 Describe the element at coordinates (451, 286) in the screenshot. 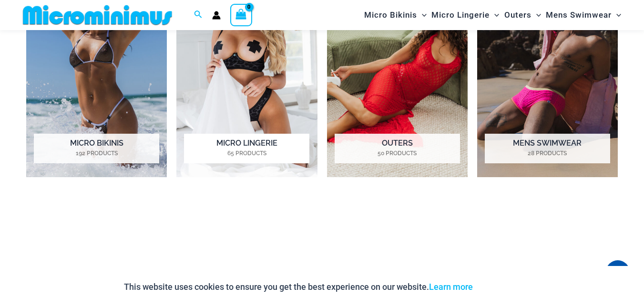

I see `a: Learn more` at that location.